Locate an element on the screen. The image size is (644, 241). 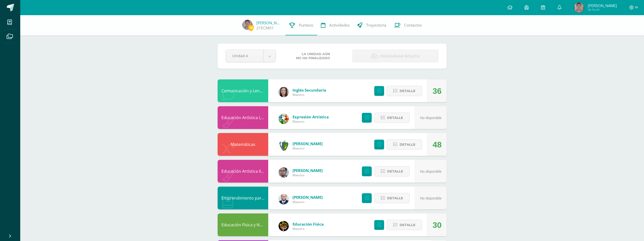
span: Contactos is located at coordinates (413, 25).